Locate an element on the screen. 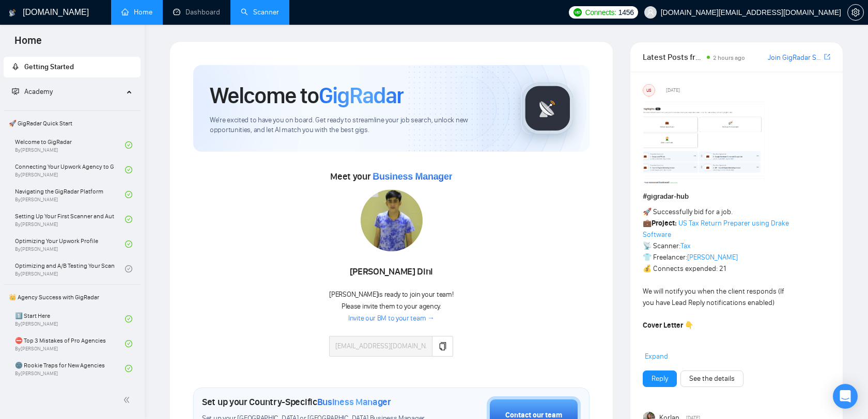 This screenshot has height=419, width=868. span: setting is located at coordinates (855, 12).